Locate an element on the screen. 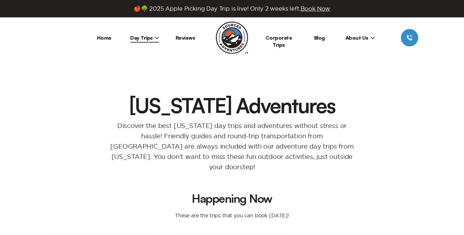  a: Reviews is located at coordinates (185, 38).